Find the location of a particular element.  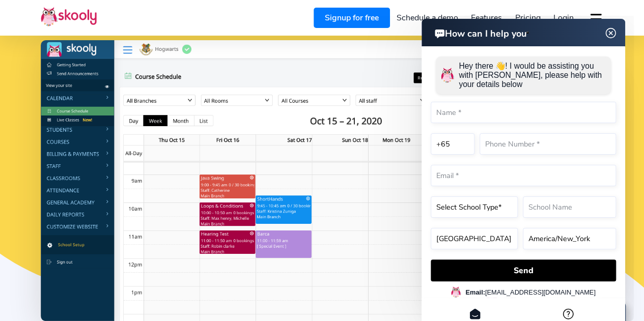

a: Login is located at coordinates (563, 18).